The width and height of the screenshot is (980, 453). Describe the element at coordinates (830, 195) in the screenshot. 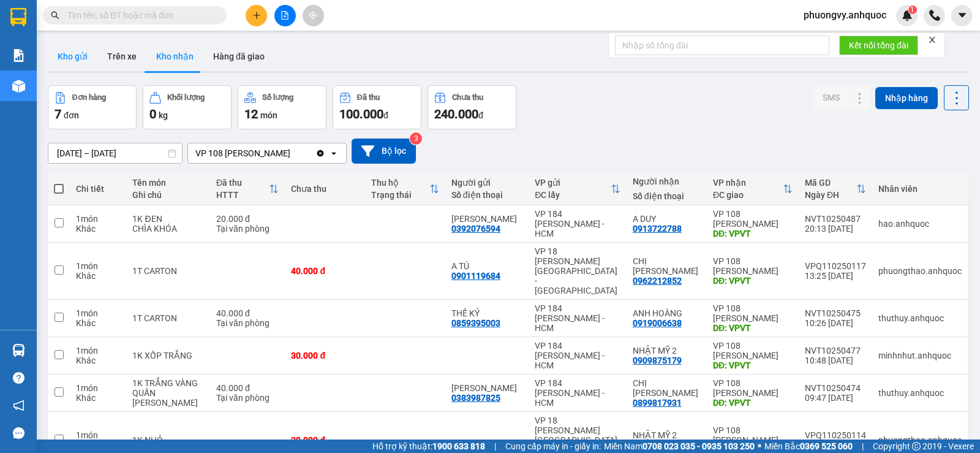

I see `div: Ngày ĐH` at that location.